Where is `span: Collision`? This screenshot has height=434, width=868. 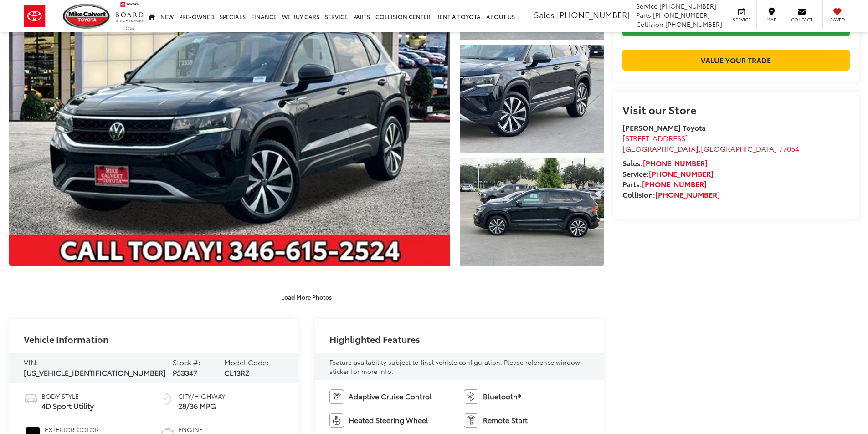
span: Collision is located at coordinates (650, 24).